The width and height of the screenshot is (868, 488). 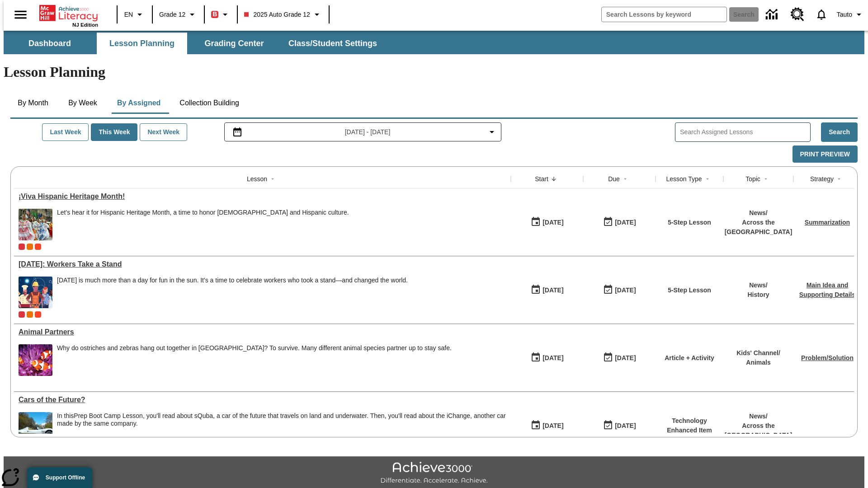 What do you see at coordinates (134, 15) in the screenshot?
I see `button: Language: EN, Select a language` at bounding box center [134, 15].